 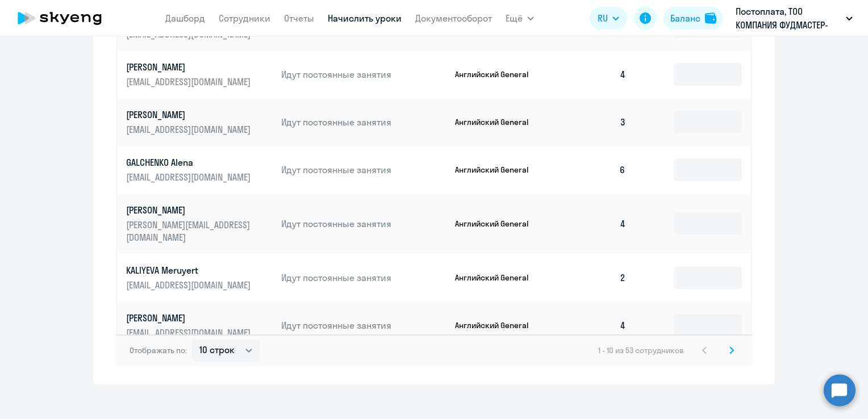 What do you see at coordinates (794, 18) in the screenshot?
I see `button: Постоплата, ТОО КОМПАНИЯ ФУДМАСТЕР-ТРЭЙД` at bounding box center [794, 18].